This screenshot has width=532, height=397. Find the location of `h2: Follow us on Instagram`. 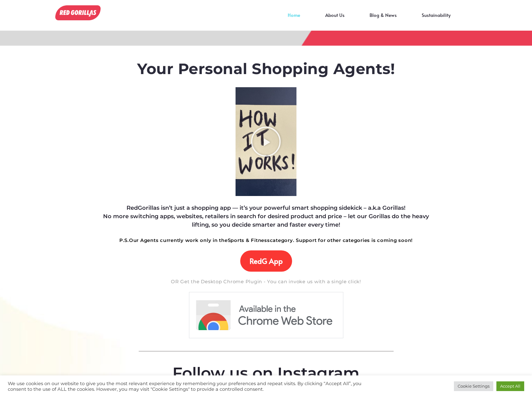

h2: Follow us on Instagram is located at coordinates (266, 373).